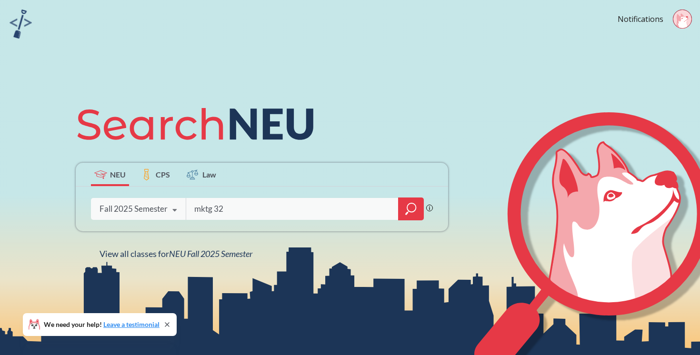 The image size is (700, 355). Describe the element at coordinates (20, 24) in the screenshot. I see `img: sandbox logo` at that location.